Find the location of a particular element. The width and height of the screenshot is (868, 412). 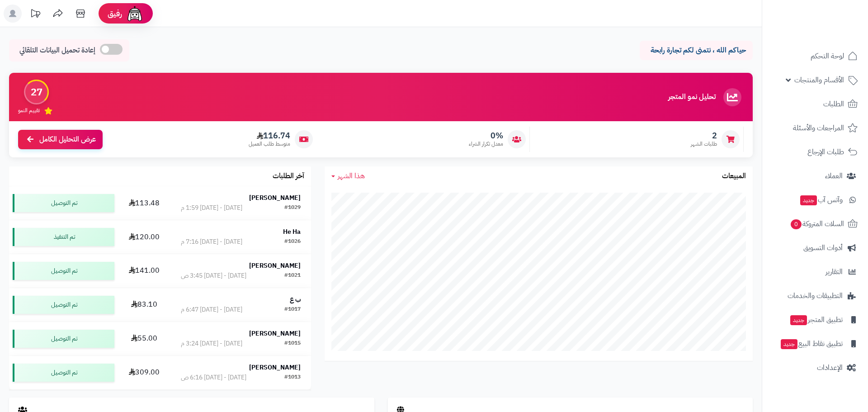

a: التقارير is located at coordinates (815, 272).